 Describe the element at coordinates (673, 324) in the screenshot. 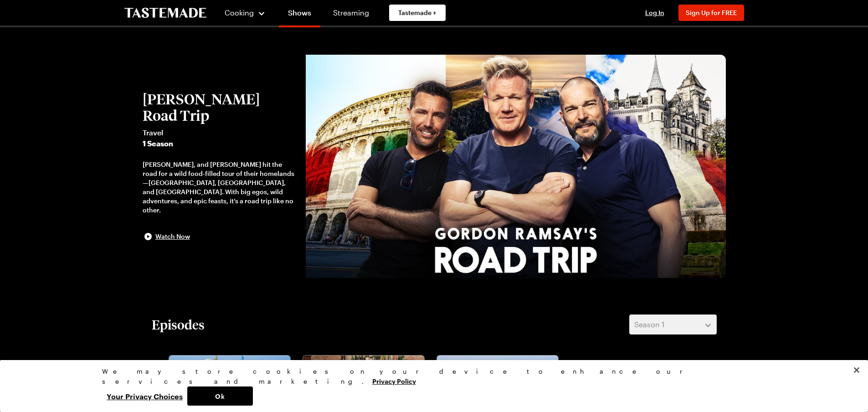

I see `button: Season 1` at that location.